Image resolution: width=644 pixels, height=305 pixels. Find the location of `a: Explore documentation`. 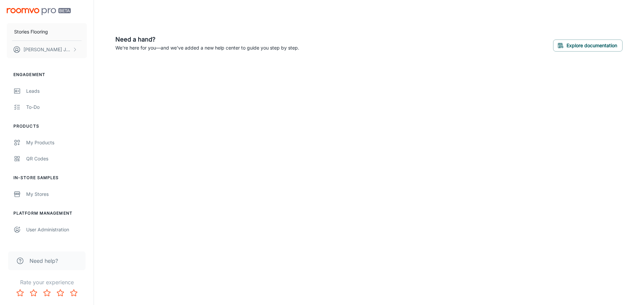

a: Explore documentation is located at coordinates (588, 45).